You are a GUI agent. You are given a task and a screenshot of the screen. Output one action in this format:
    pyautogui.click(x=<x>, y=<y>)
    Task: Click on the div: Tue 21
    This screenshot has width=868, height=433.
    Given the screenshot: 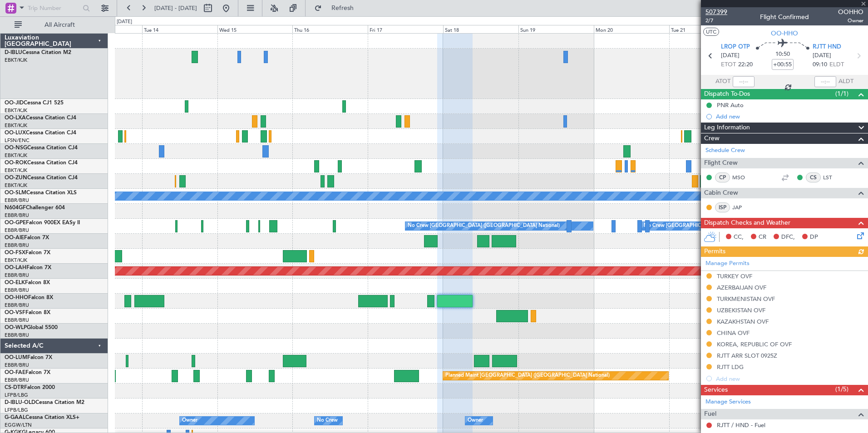 What is the action you would take?
    pyautogui.click(x=706, y=29)
    